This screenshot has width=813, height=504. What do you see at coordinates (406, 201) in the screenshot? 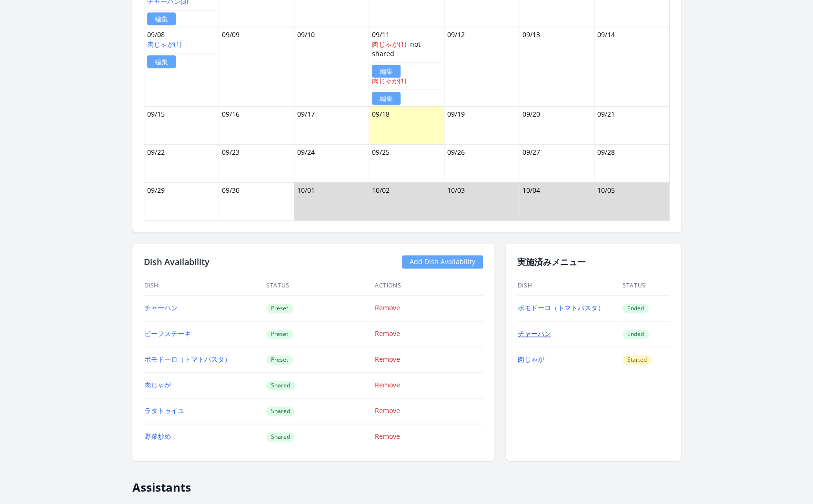
I see `td: 10/02` at bounding box center [406, 201].